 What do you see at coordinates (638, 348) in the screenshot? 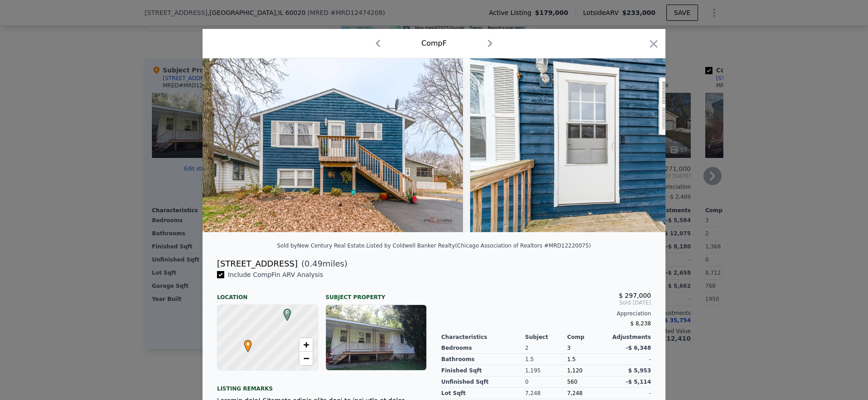
I see `span: -$ 6,348` at bounding box center [638, 348].